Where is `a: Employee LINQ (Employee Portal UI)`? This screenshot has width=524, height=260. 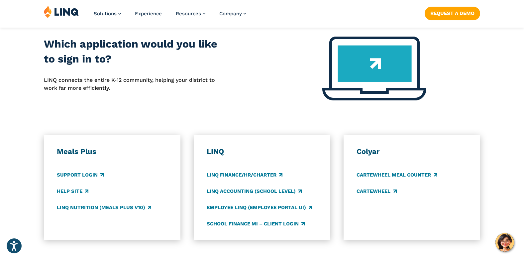
a: Employee LINQ (Employee Portal UI) is located at coordinates (259, 207).